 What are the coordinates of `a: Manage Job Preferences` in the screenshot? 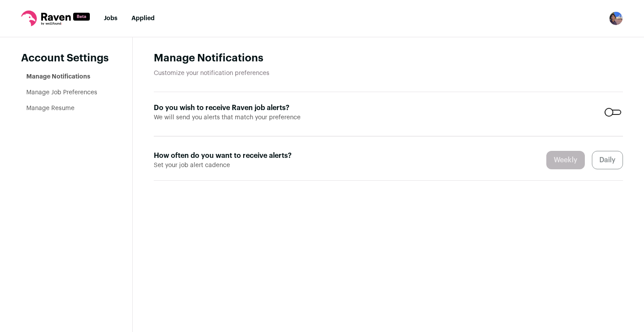 It's located at (62, 93).